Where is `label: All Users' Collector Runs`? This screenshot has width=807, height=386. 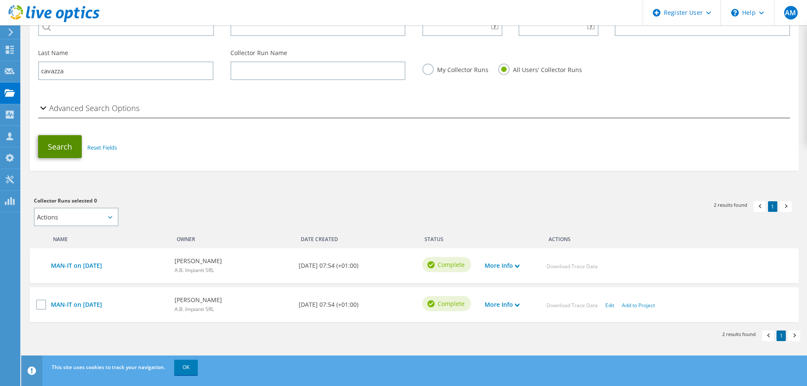 label: All Users' Collector Runs is located at coordinates (540, 69).